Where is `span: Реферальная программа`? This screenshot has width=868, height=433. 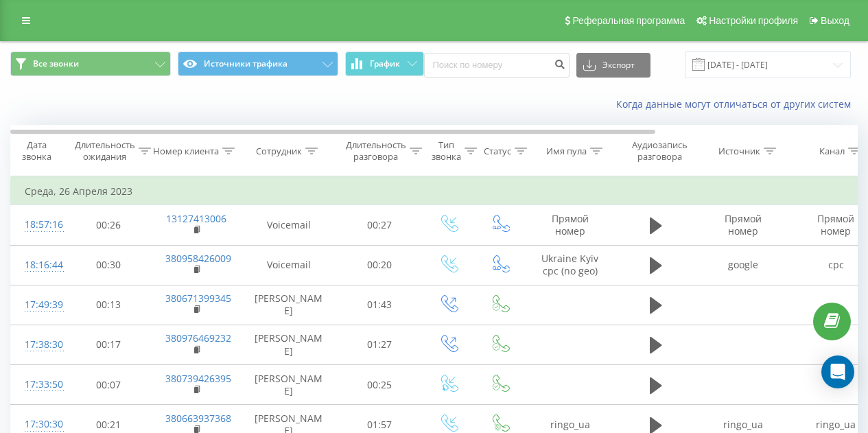
span: Реферальная программа is located at coordinates (628, 20).